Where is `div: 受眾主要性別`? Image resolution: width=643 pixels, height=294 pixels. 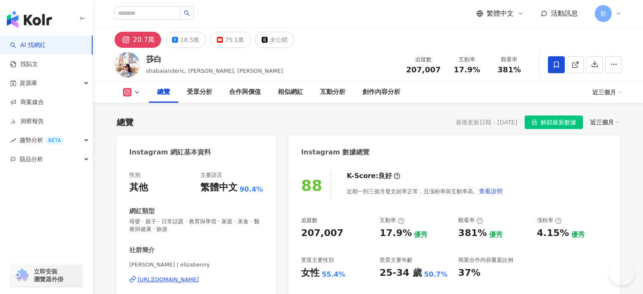
div: 受眾主要性別 is located at coordinates (317, 260).